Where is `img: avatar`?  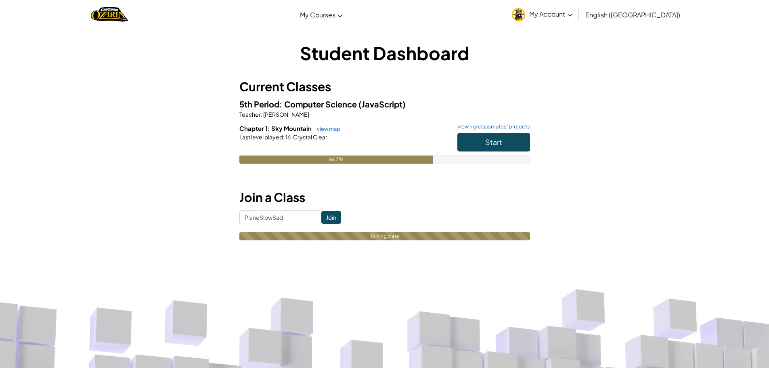 img: avatar is located at coordinates (518, 15).